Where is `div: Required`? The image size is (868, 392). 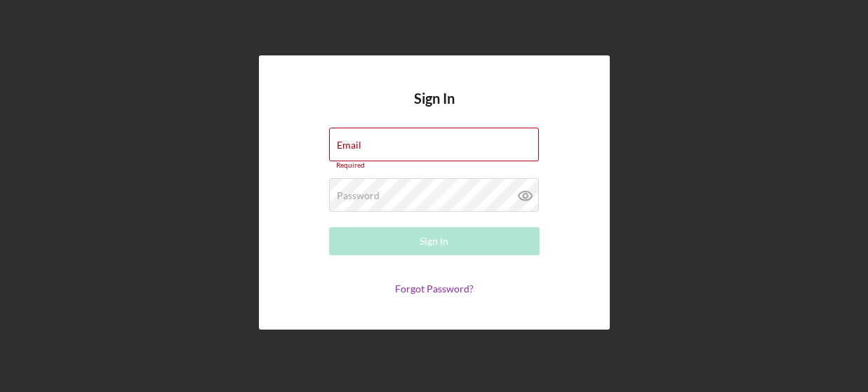 div: Required is located at coordinates (434, 166).